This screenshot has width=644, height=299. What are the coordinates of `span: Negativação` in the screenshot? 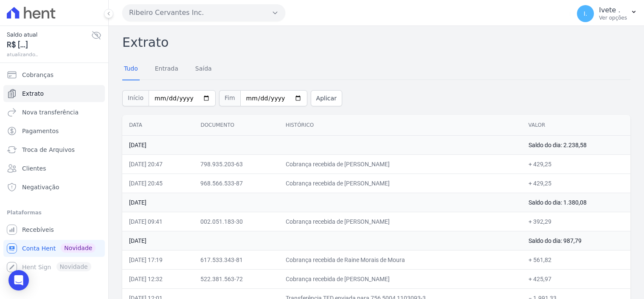 It's located at (41, 187).